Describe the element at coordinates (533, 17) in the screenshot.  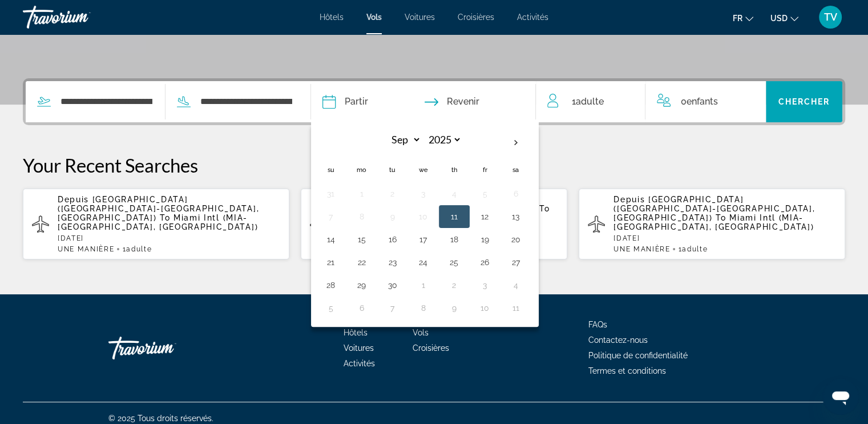
I see `span: Activités` at that location.